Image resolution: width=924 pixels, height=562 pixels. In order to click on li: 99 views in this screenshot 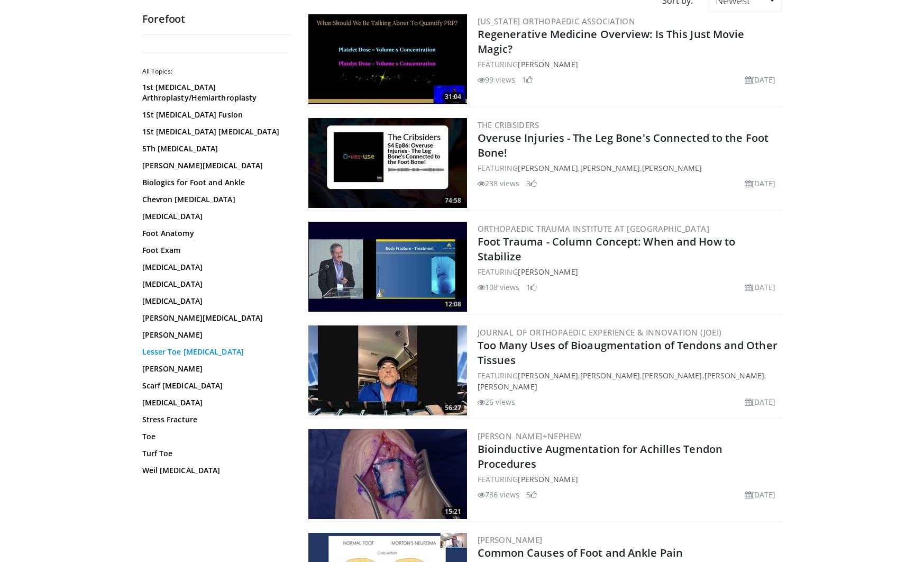, I will do `click(497, 80)`.